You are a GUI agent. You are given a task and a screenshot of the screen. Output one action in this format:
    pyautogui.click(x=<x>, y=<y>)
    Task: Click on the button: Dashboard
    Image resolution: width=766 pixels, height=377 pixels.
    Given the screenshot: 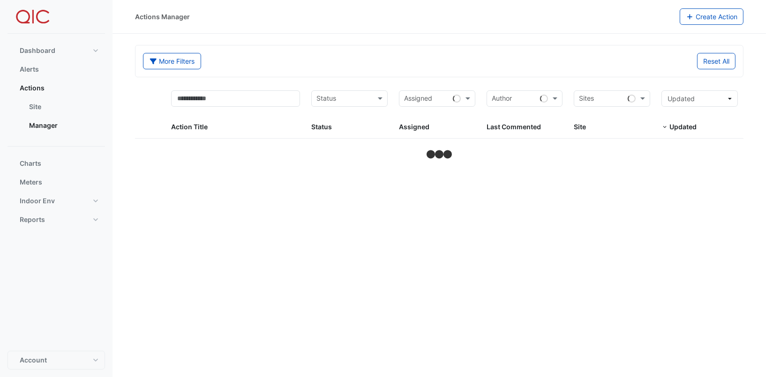 What is the action you would take?
    pyautogui.click(x=56, y=51)
    